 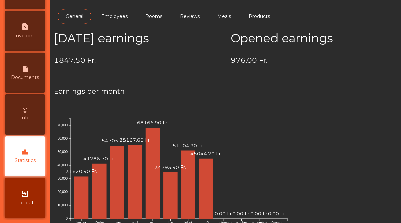 I want to click on span: Statistics, so click(x=25, y=160).